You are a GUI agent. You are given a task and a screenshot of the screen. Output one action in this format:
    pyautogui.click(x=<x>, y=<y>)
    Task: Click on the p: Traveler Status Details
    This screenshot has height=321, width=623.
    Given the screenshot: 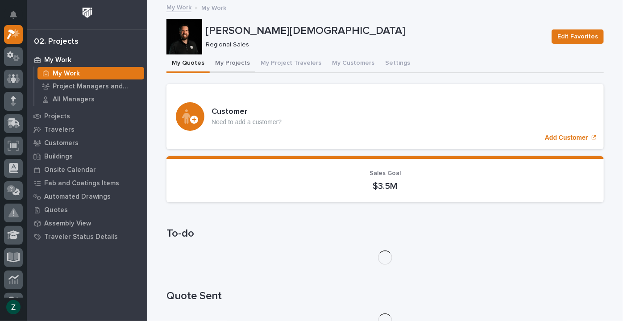 What is the action you would take?
    pyautogui.click(x=81, y=237)
    